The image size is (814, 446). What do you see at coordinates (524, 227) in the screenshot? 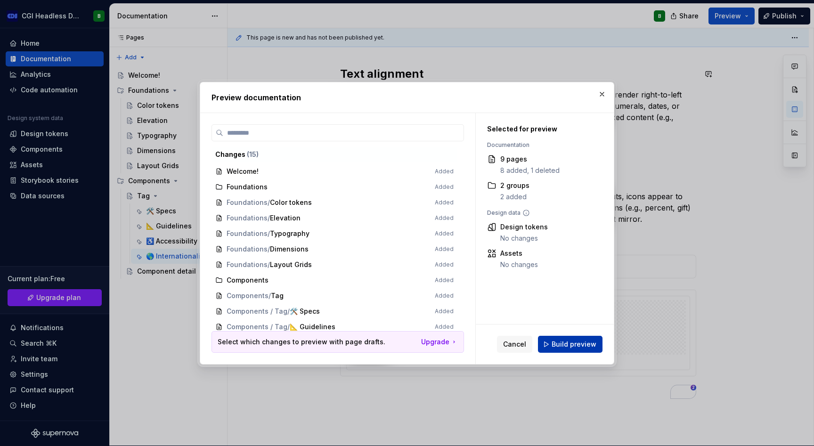
I see `div: Design tokens` at bounding box center [524, 227].